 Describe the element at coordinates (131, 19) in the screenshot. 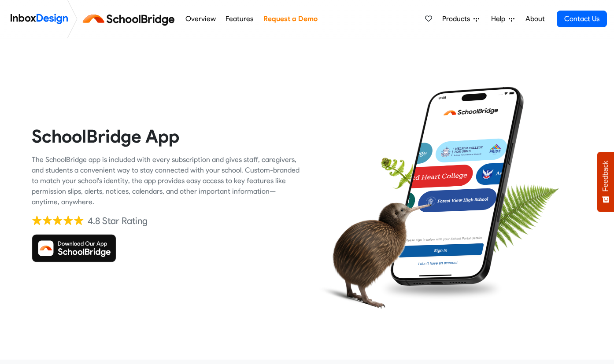

I see `img: schoolbridge logo` at that location.